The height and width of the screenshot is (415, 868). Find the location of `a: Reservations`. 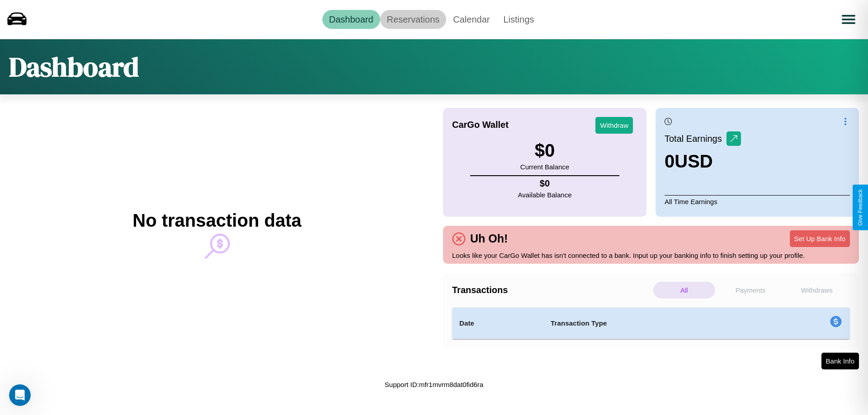

a: Reservations is located at coordinates (413, 20).